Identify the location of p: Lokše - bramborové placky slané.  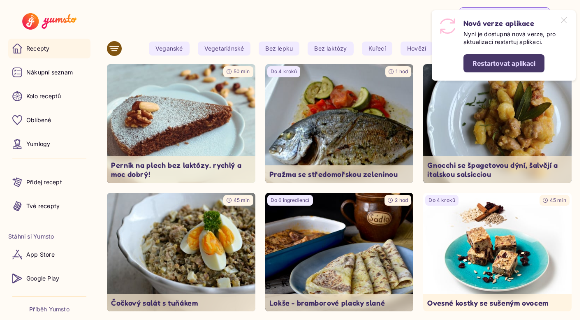
(339, 303).